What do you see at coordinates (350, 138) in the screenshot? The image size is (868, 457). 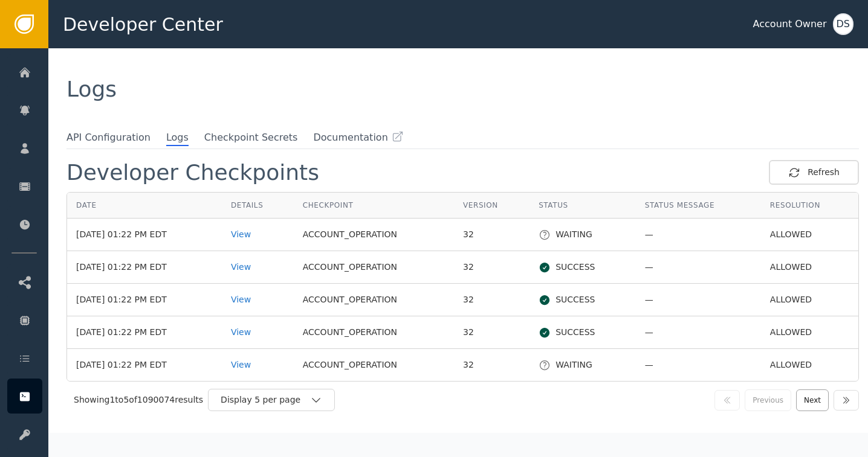 I see `span: Documentation` at bounding box center [350, 138].